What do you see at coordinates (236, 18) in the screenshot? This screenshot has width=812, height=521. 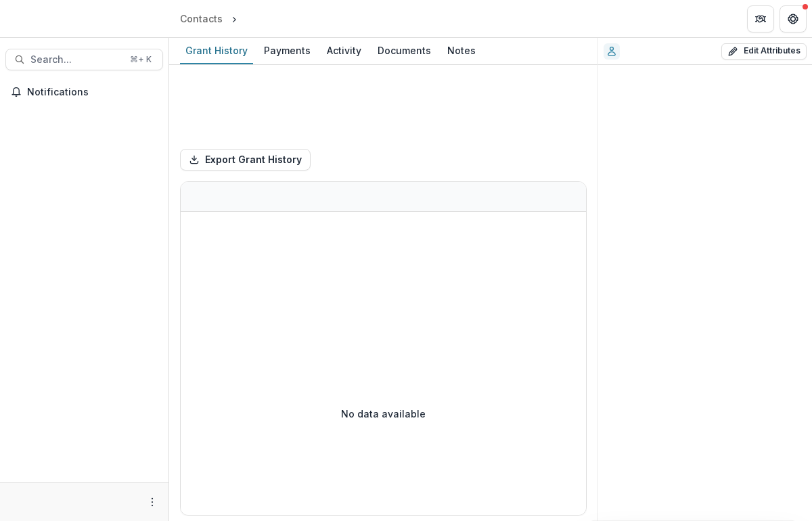 I see `nav: breadcrumb` at bounding box center [236, 18].